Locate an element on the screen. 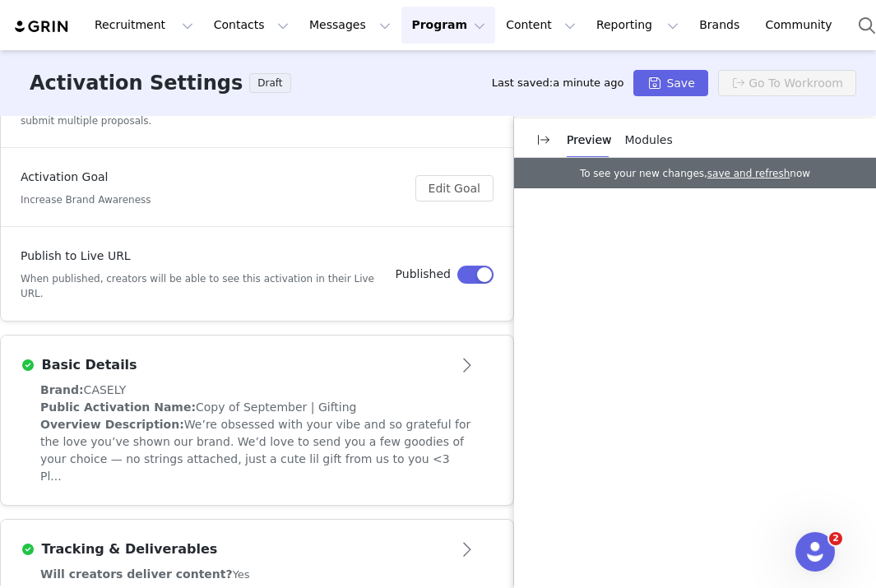 Image resolution: width=876 pixels, height=588 pixels. h4: Publish to Live URL is located at coordinates (208, 256).